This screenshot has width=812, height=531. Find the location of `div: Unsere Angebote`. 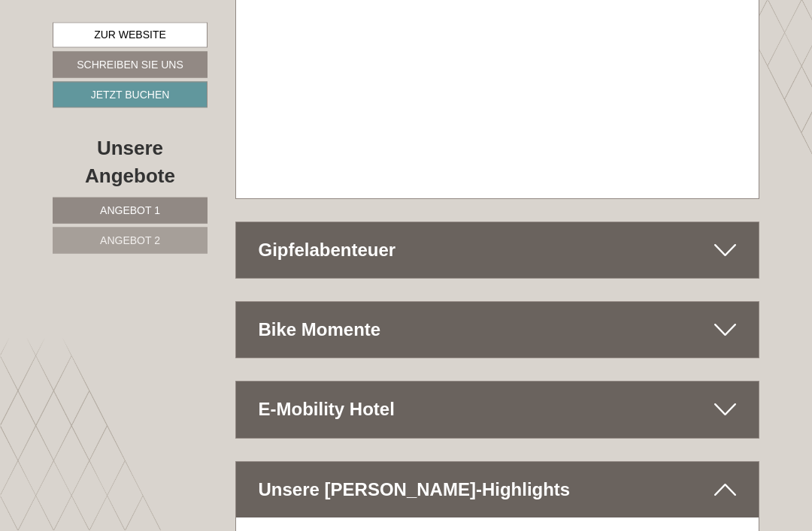

div: Unsere Angebote is located at coordinates (130, 163).